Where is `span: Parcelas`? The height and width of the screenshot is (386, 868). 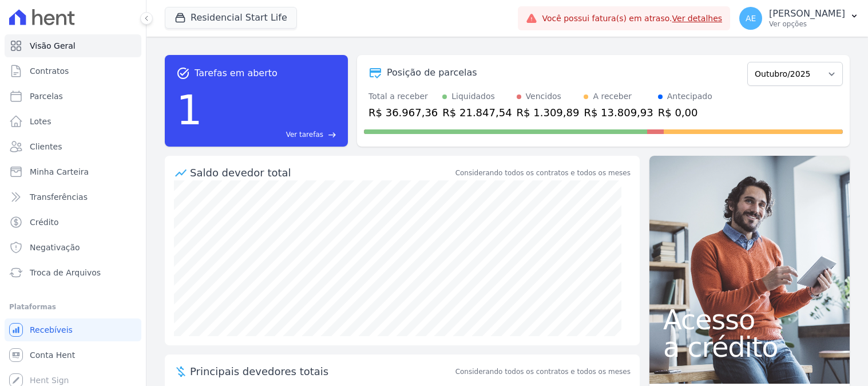 span: Parcelas is located at coordinates (46, 96).